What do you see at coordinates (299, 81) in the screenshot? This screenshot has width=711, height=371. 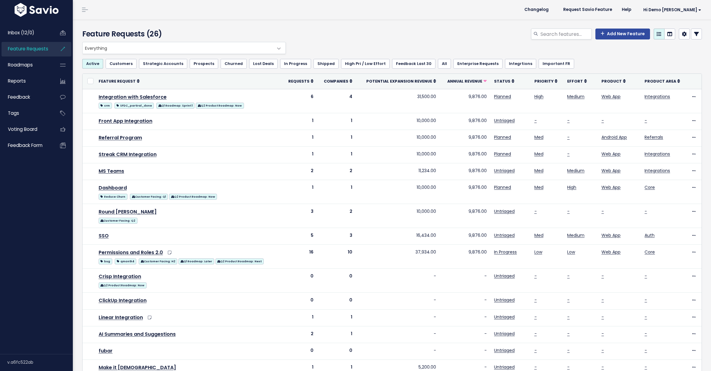 I see `span: Requests` at bounding box center [299, 81].